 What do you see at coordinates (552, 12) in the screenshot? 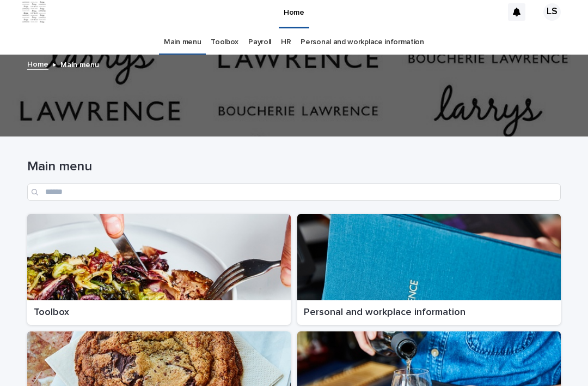
I see `div: LS` at bounding box center [552, 12].